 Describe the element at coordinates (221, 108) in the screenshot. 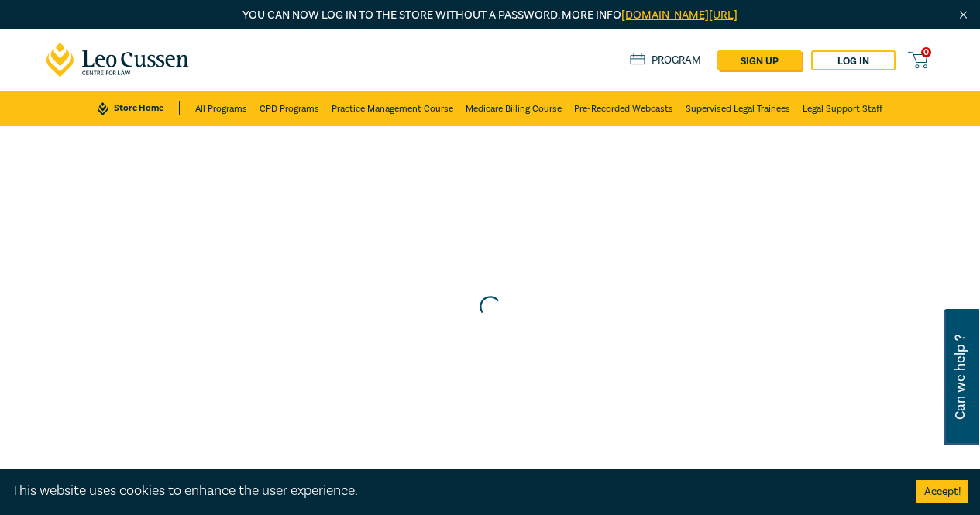

I see `a: All Programs` at that location.